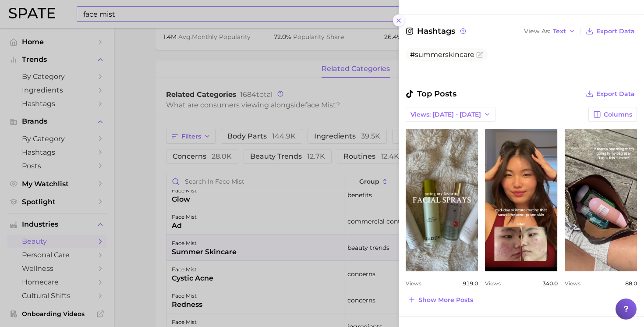  Describe the element at coordinates (440, 300) in the screenshot. I see `button: Show more posts` at that location.